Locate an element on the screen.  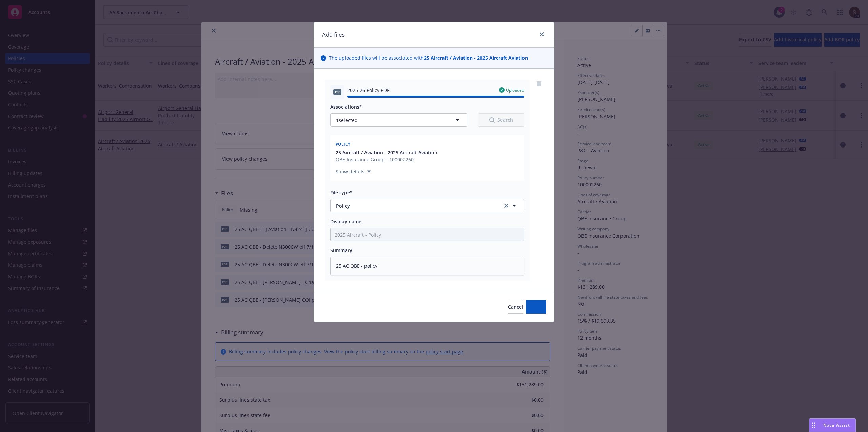
span: Nova Assist is located at coordinates (837, 425).